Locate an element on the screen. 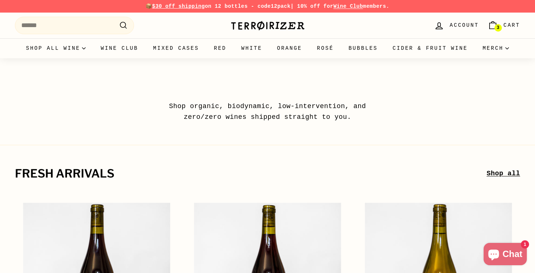  a: Account is located at coordinates (456, 25).